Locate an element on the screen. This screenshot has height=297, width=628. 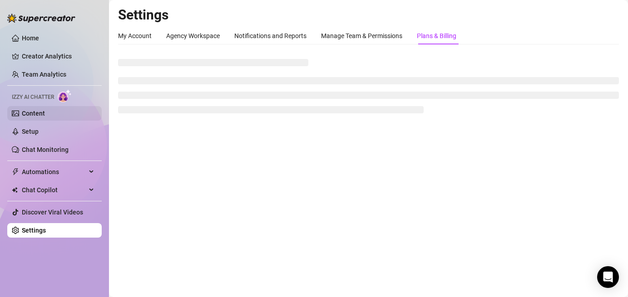
img: Chat Copilot is located at coordinates (15, 190).